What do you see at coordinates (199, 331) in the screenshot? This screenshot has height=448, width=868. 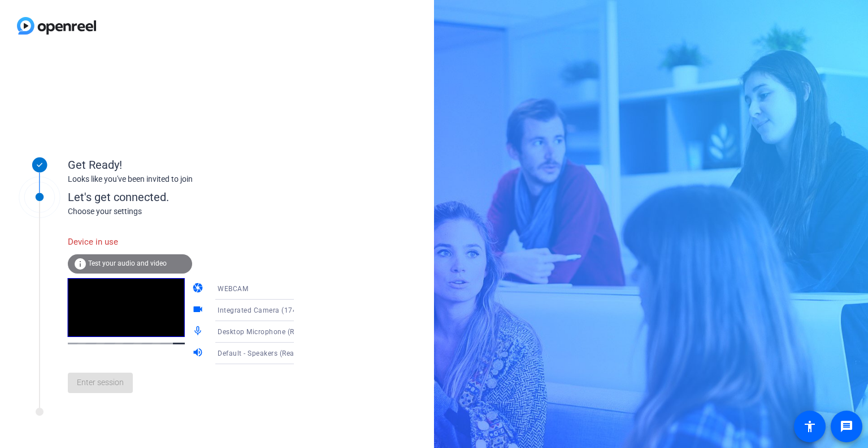 I see `mat-icon: mic_none` at bounding box center [199, 331].